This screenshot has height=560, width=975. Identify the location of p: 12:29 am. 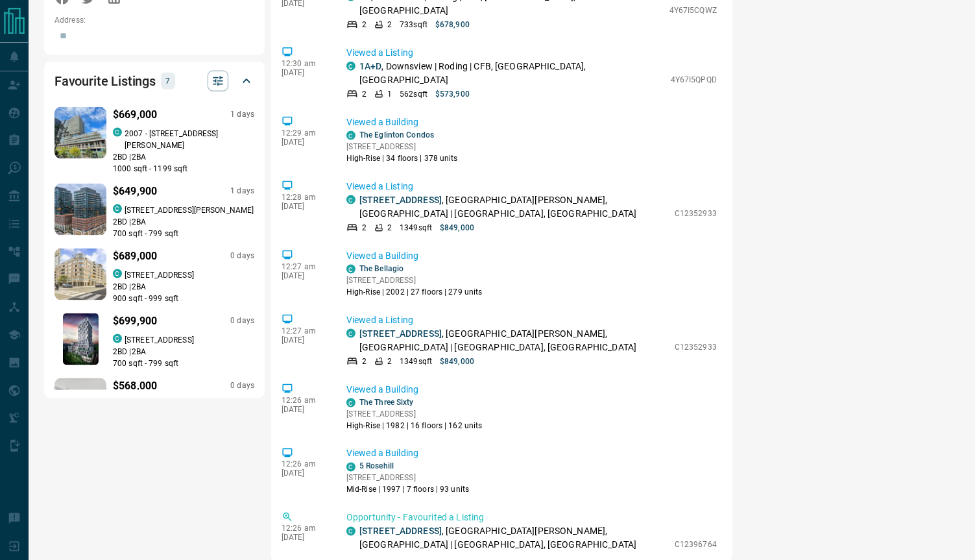
(304, 133).